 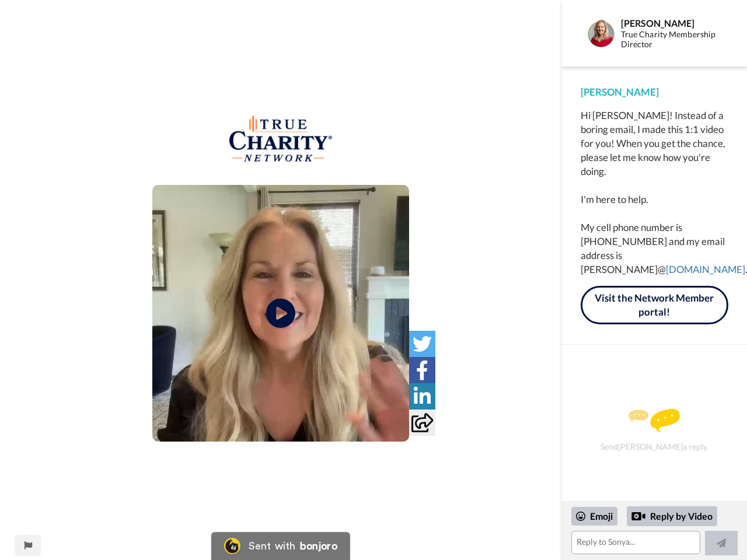 I want to click on a: Visit the Network Member portal!, so click(x=654, y=305).